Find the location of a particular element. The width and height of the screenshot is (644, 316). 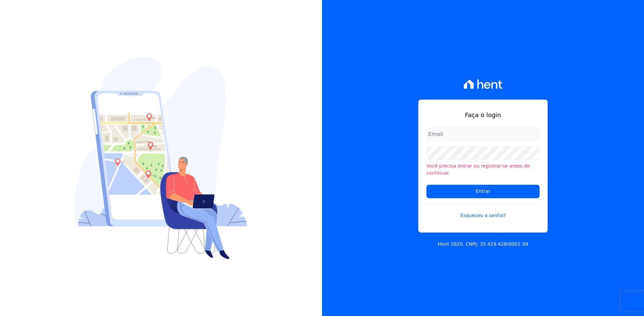

h1: Faça o login is located at coordinates (483, 115).